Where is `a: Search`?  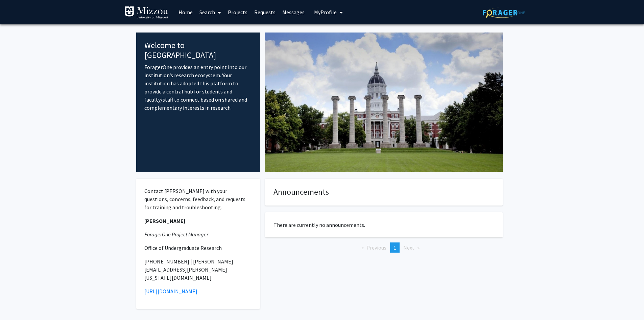 a: Search is located at coordinates (210, 12).